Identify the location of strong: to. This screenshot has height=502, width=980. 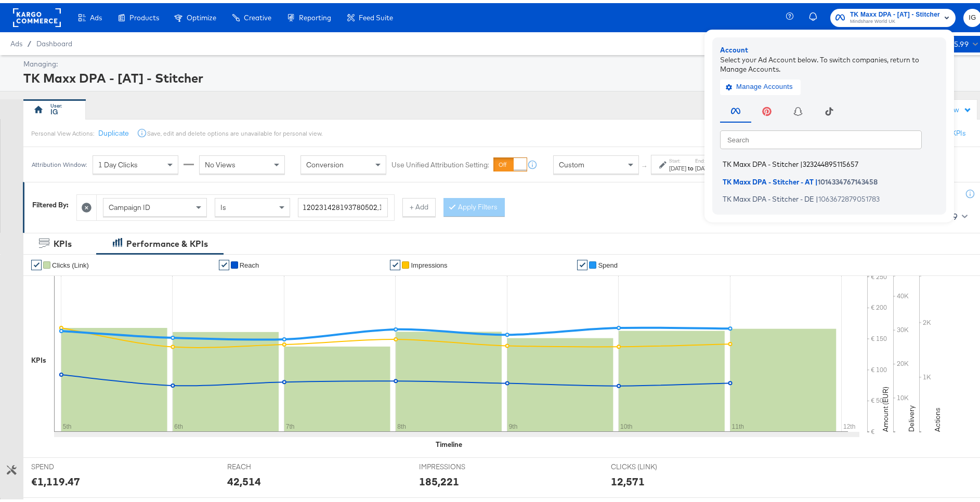
(690, 165).